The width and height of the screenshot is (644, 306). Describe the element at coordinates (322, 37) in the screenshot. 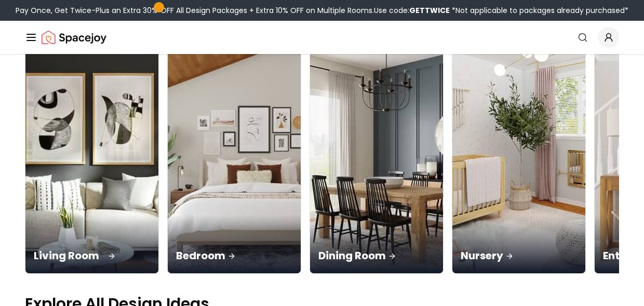

I see `nav: Global` at that location.